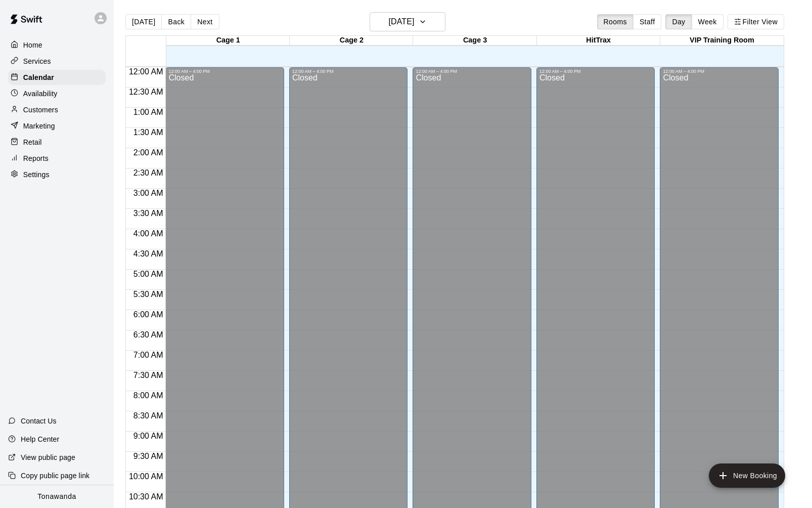 This screenshot has height=508, width=812. What do you see at coordinates (148, 375) in the screenshot?
I see `span: 7:30 AM` at bounding box center [148, 375].